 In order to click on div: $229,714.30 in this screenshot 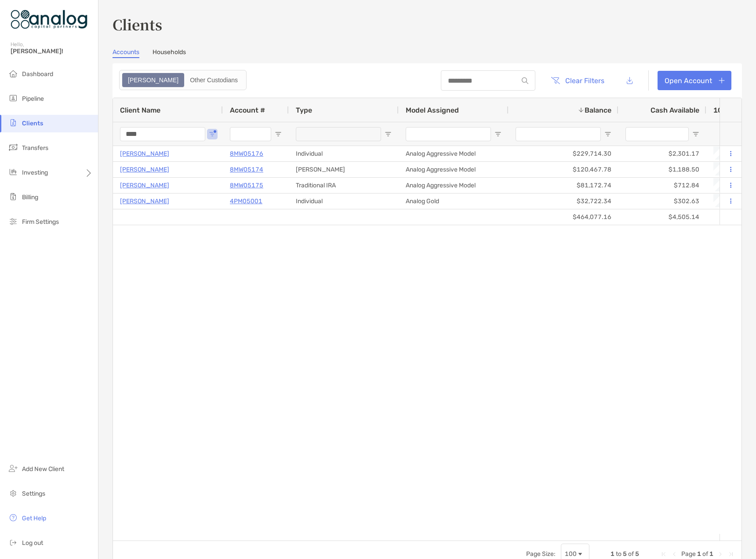, I will do `click(563, 153)`.